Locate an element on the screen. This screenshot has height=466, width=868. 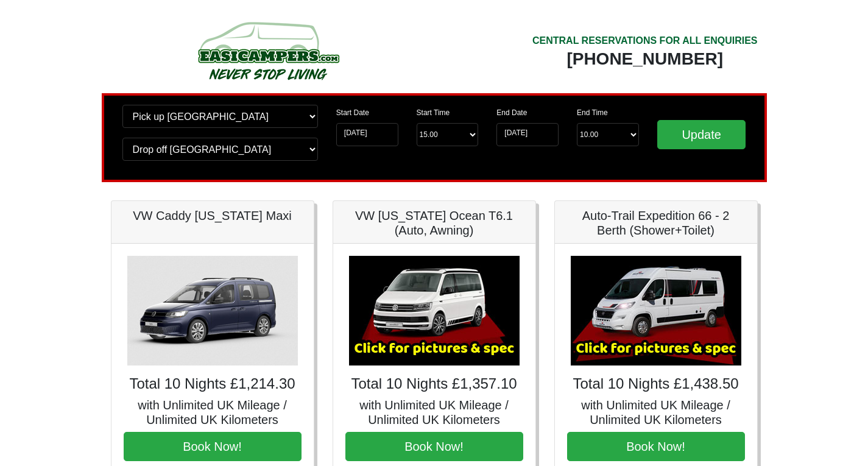
img: campers-checkout-logo.png is located at coordinates (268, 51).